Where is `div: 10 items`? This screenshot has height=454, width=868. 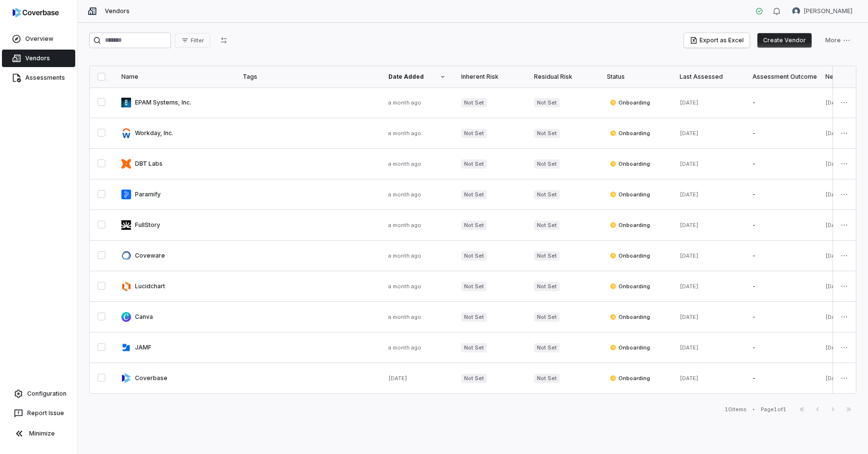
div: 10 items is located at coordinates (735, 409).